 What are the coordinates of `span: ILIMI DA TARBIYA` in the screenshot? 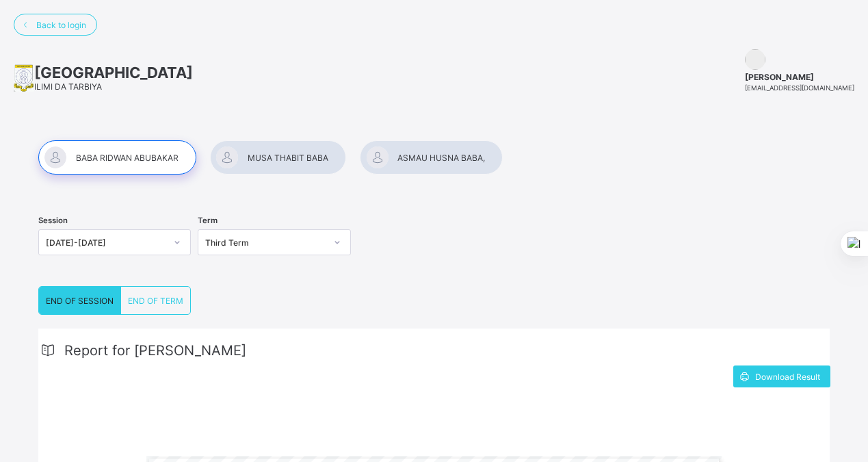 It's located at (68, 86).